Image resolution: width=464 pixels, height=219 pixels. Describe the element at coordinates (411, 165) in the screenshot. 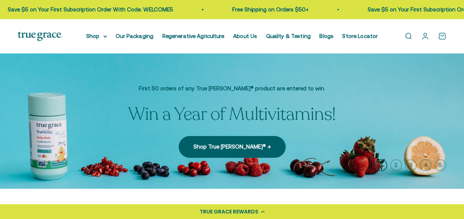

I see `button: 3` at that location.